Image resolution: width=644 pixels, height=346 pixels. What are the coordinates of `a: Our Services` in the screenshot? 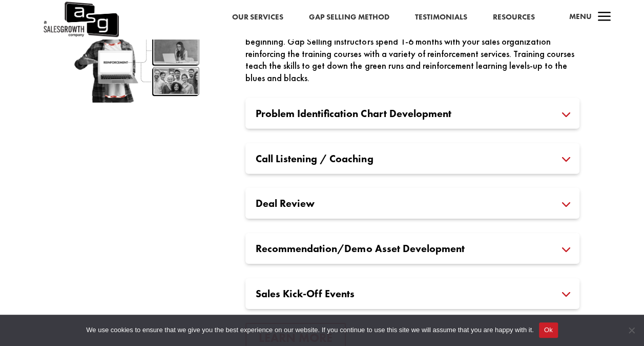 It's located at (258, 17).